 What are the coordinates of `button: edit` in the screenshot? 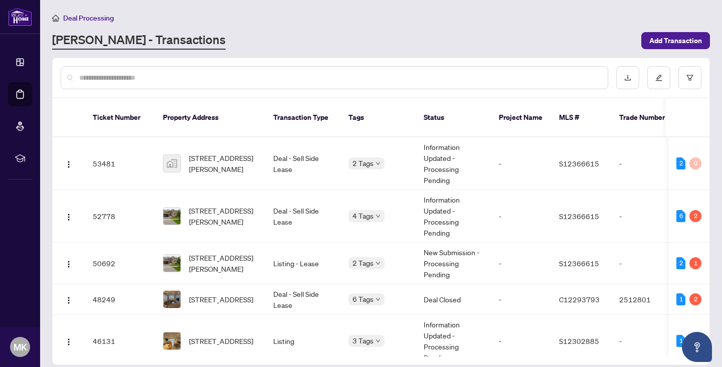 It's located at (658, 78).